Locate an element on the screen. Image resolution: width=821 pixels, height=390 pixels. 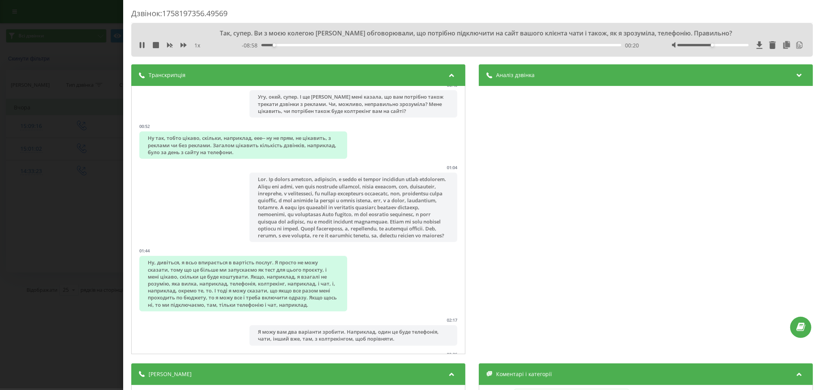
span: Транскрипція is located at coordinates (167, 75).